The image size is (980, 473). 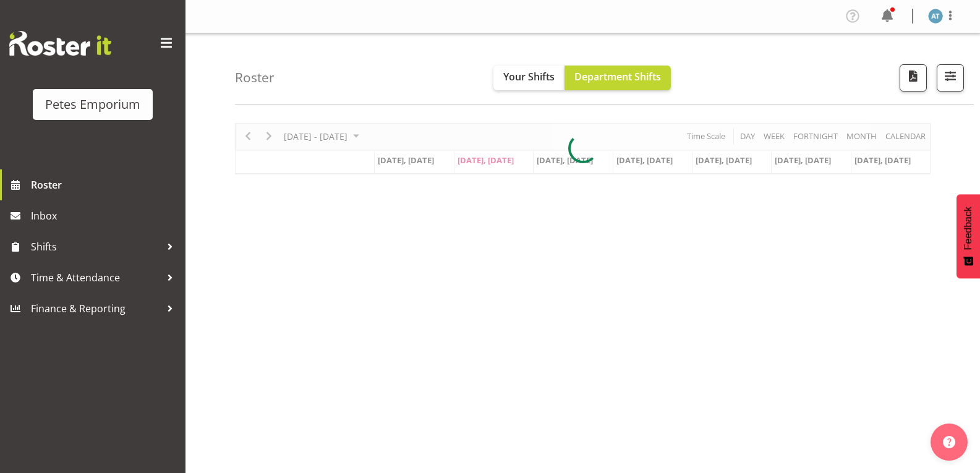 I want to click on button: Feedback - Show survey, so click(x=968, y=236).